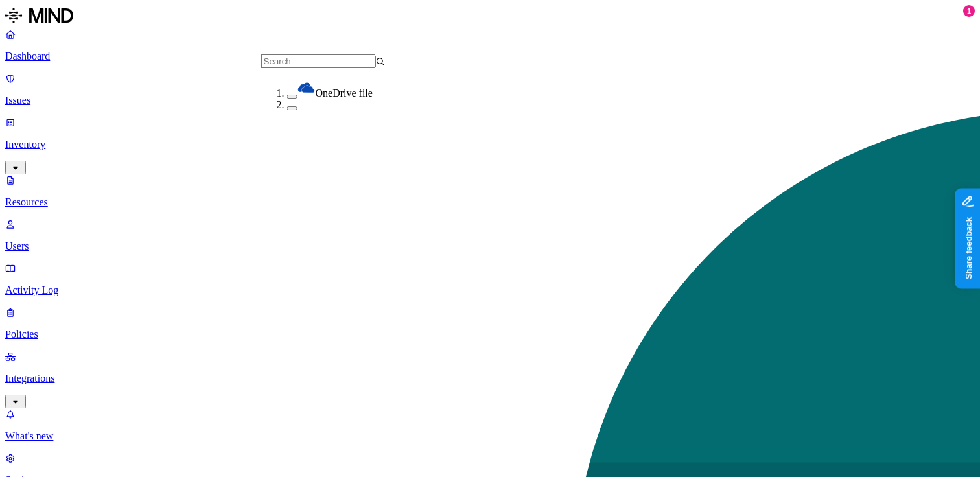  Describe the element at coordinates (490, 379) in the screenshot. I see `a: Integrations` at that location.